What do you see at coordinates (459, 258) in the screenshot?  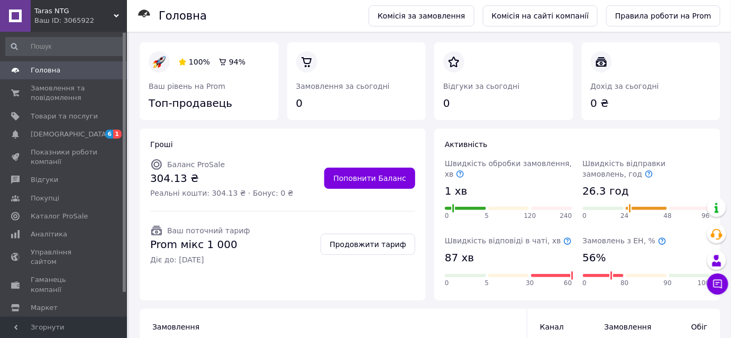 I see `span: 87 хв` at bounding box center [459, 258].